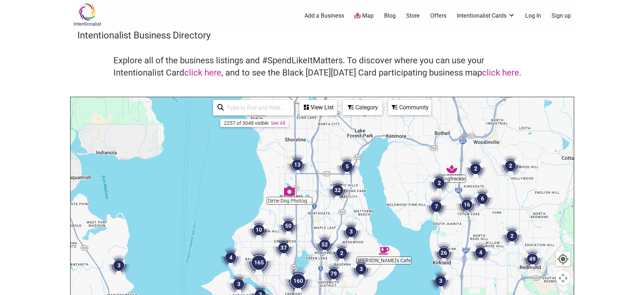  What do you see at coordinates (318, 107) in the screenshot?
I see `div: View List` at bounding box center [318, 107].